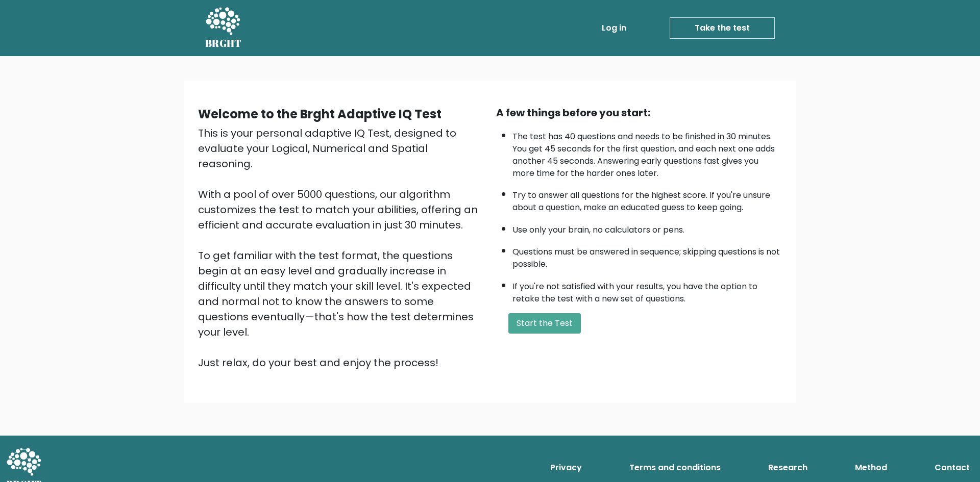 This screenshot has height=482, width=980. What do you see at coordinates (647, 227) in the screenshot?
I see `li: Use only your brain, no calculators or pens.` at bounding box center [647, 227].